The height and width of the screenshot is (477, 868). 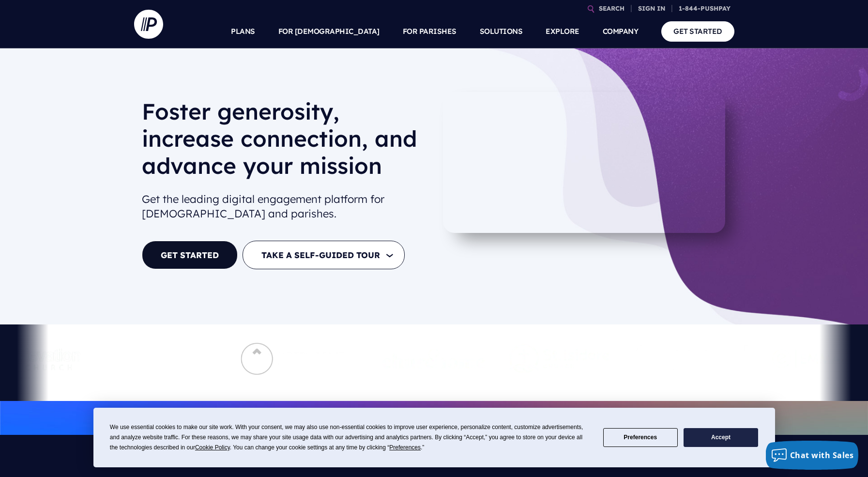 I want to click on button: Accept, so click(x=721, y=437).